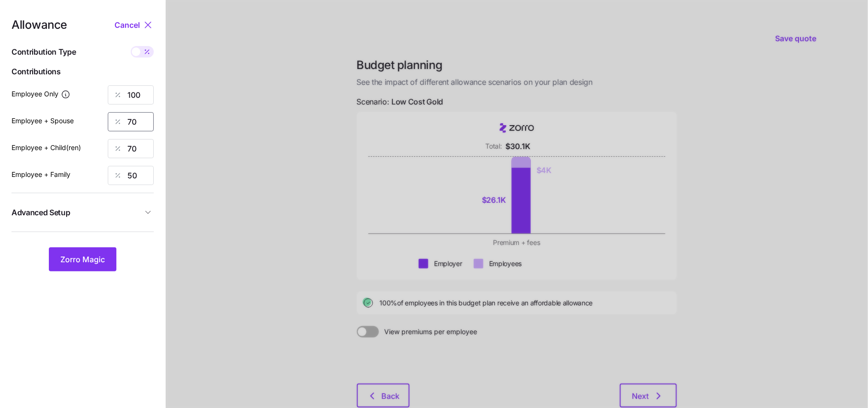 Image resolution: width=868 pixels, height=408 pixels. Describe the element at coordinates (41, 94) in the screenshot. I see `label: Employee Only` at that location.